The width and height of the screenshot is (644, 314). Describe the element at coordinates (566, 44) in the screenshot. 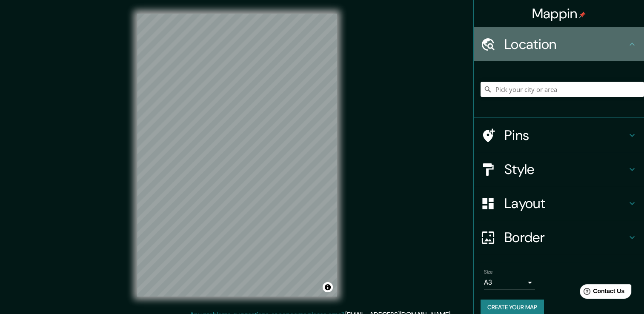

I see `h4: Location` at that location.